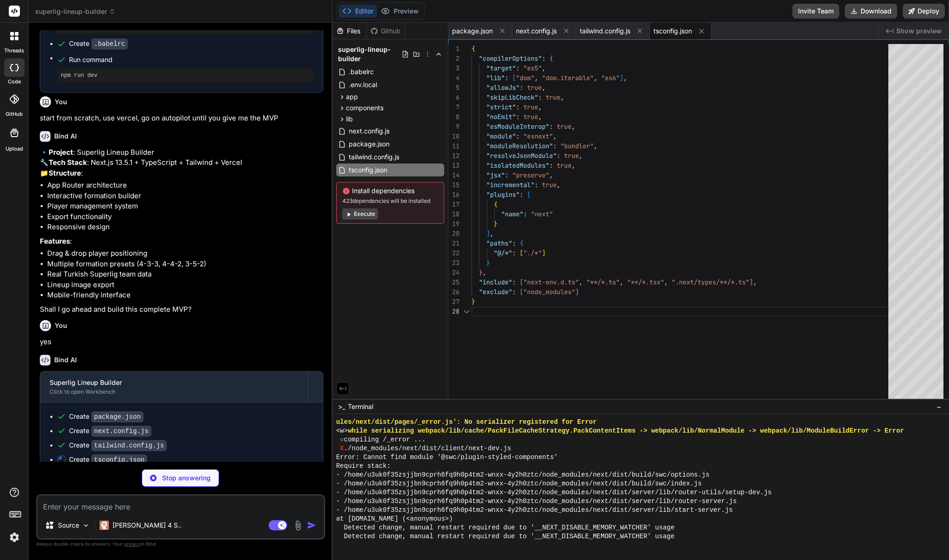  Describe the element at coordinates (499, 243) in the screenshot. I see `span: "paths"` at that location.